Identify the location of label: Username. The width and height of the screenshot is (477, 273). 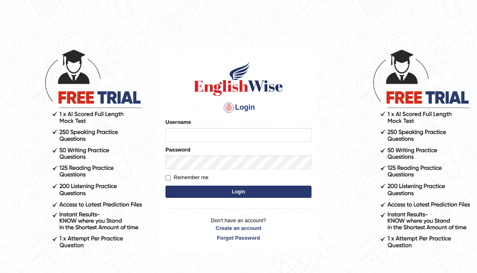
(178, 122).